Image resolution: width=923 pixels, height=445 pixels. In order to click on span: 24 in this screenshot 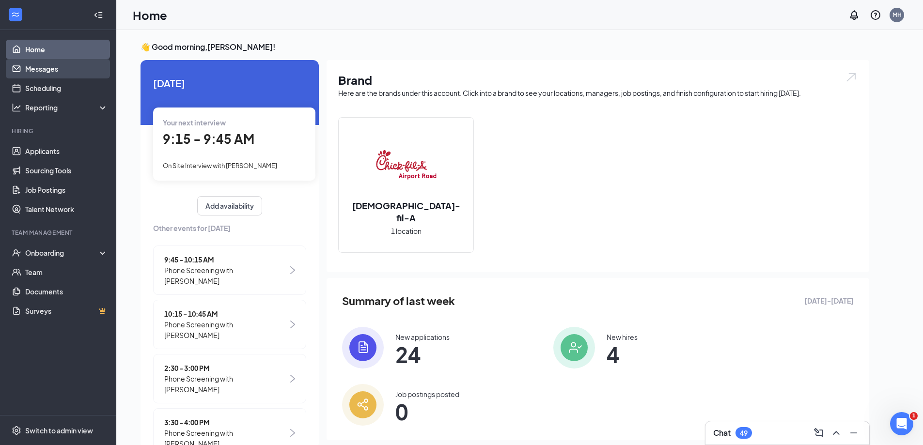, I will do `click(422, 355)`.